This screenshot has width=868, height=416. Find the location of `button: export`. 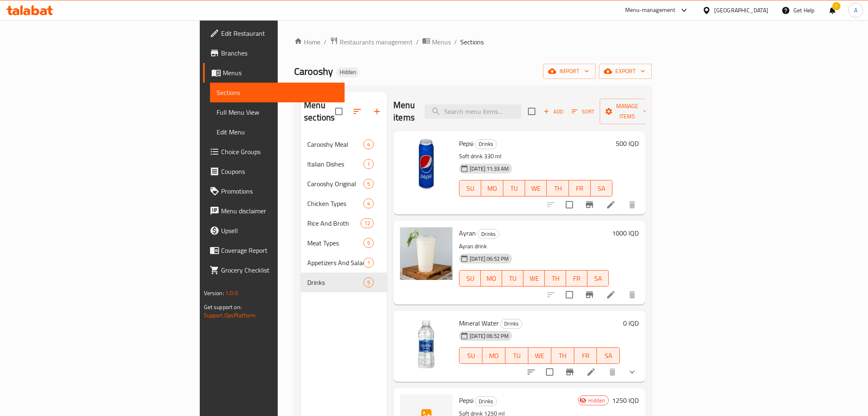

button: export is located at coordinates (626, 71).